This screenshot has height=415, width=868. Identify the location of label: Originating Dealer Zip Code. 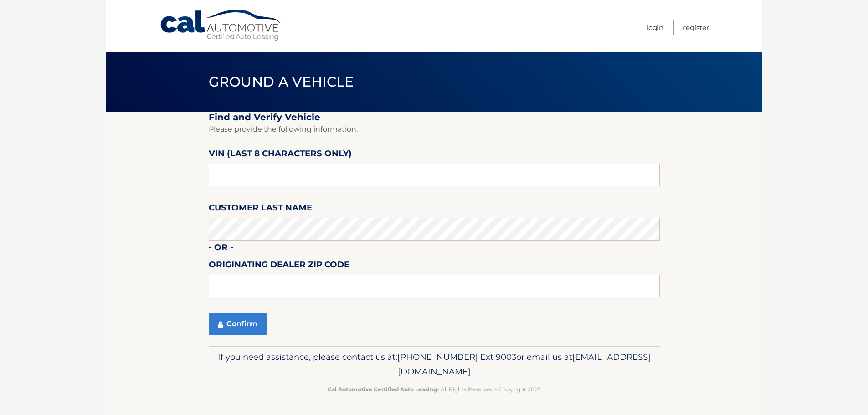
(279, 266).